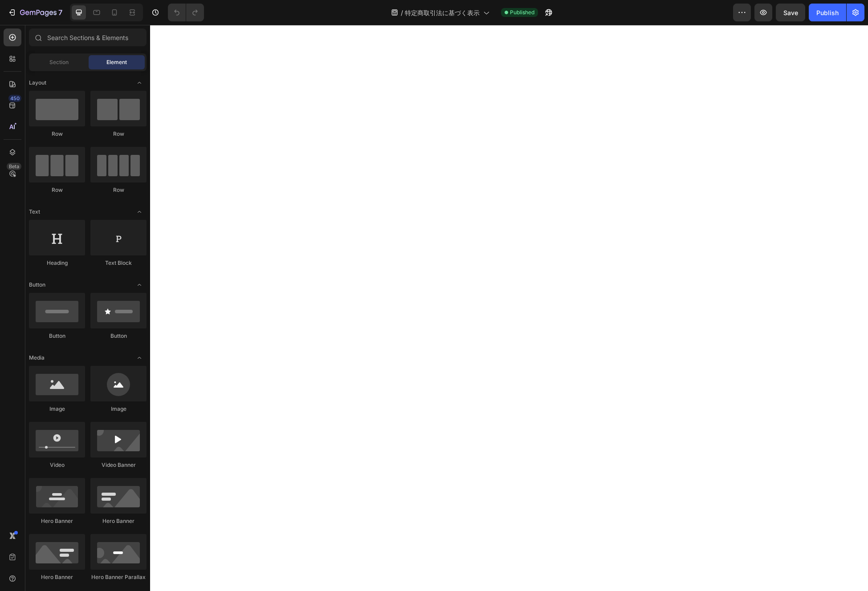 Image resolution: width=868 pixels, height=591 pixels. I want to click on div: Video Banner, so click(118, 465).